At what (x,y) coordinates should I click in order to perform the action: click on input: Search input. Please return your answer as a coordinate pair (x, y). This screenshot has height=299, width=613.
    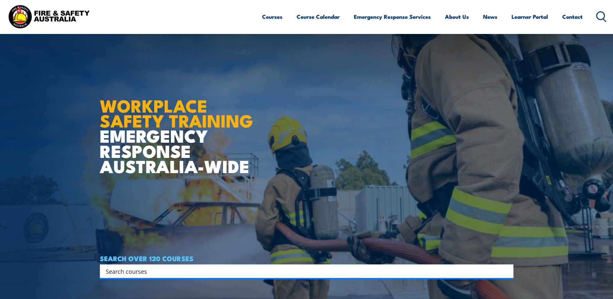
    Looking at the image, I should click on (302, 271).